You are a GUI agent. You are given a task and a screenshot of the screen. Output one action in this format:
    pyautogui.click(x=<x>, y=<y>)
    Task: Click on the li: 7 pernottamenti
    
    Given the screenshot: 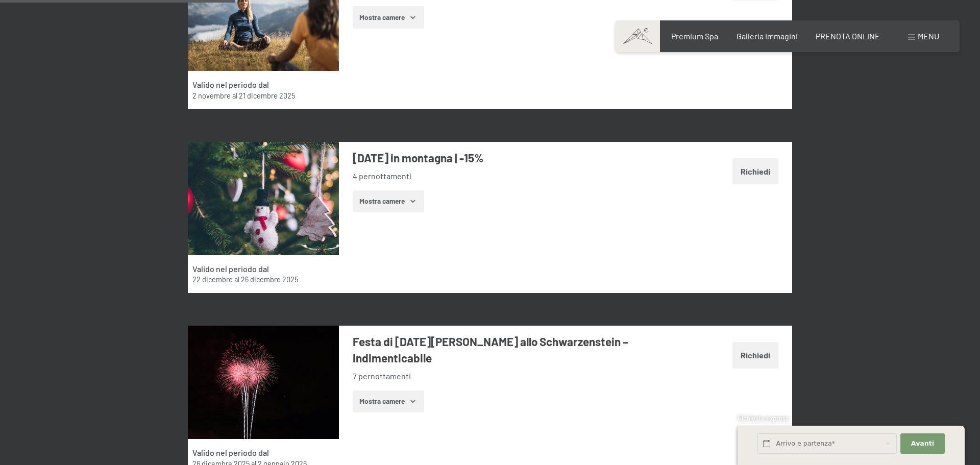 What is the action you would take?
    pyautogui.click(x=504, y=376)
    